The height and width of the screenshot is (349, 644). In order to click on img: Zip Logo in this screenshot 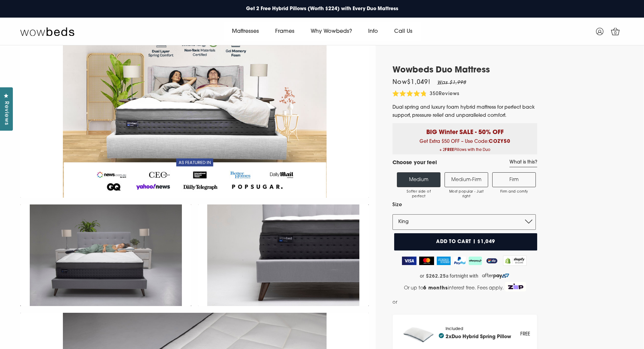, I will do `click(516, 287)`.